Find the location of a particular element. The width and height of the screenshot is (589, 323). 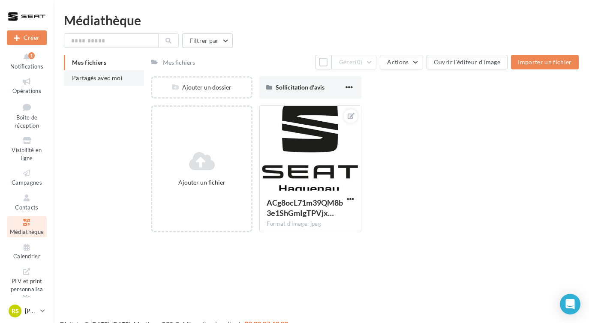

a: Campagnes is located at coordinates (27, 177).